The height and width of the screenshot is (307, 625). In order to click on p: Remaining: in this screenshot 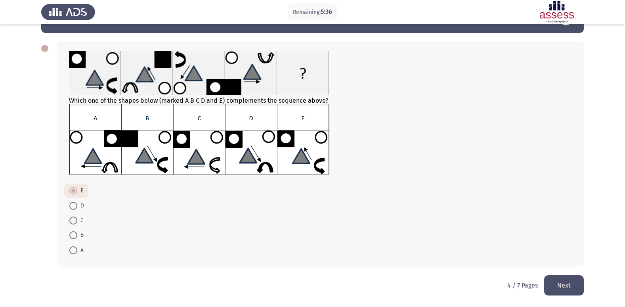, I will do `click(312, 12)`.